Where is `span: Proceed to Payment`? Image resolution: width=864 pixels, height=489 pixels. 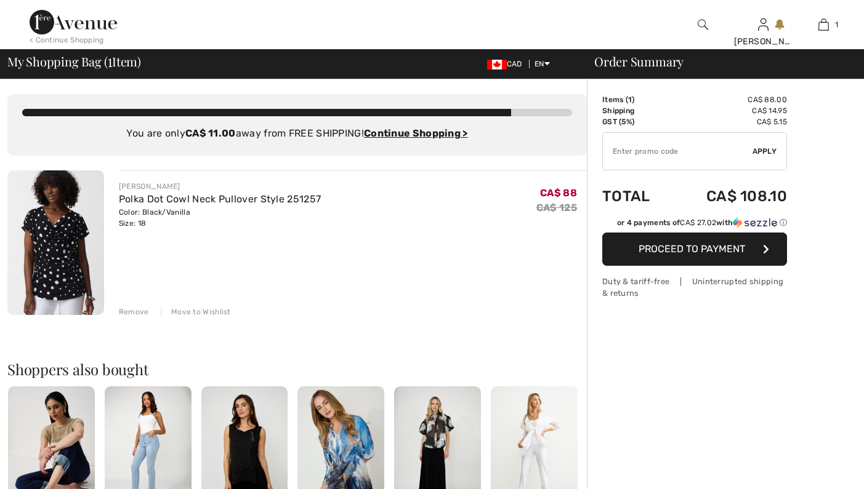 span: Proceed to Payment is located at coordinates (691, 249).